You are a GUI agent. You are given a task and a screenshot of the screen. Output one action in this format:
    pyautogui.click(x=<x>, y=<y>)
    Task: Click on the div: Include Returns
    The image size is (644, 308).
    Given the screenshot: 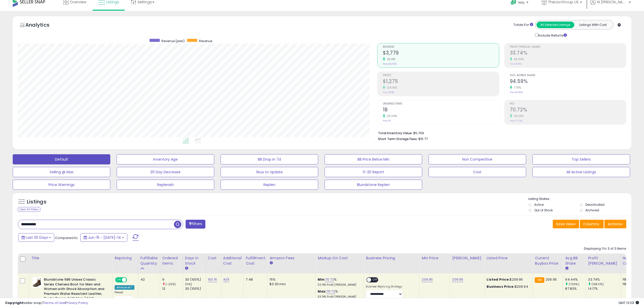 What is the action you would take?
    pyautogui.click(x=552, y=35)
    